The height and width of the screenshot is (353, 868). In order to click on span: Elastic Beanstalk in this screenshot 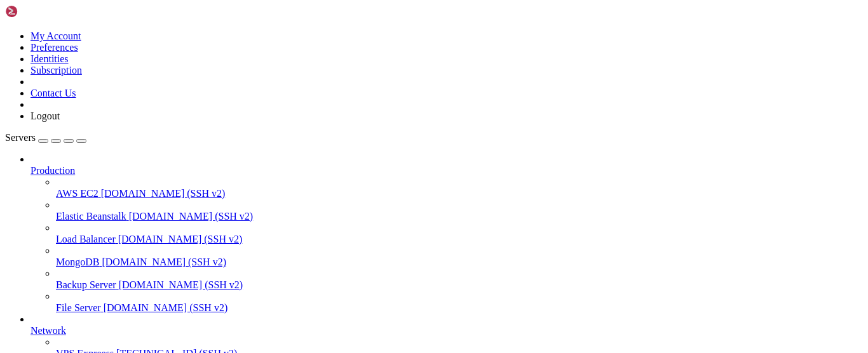, I will do `click(91, 216)`.